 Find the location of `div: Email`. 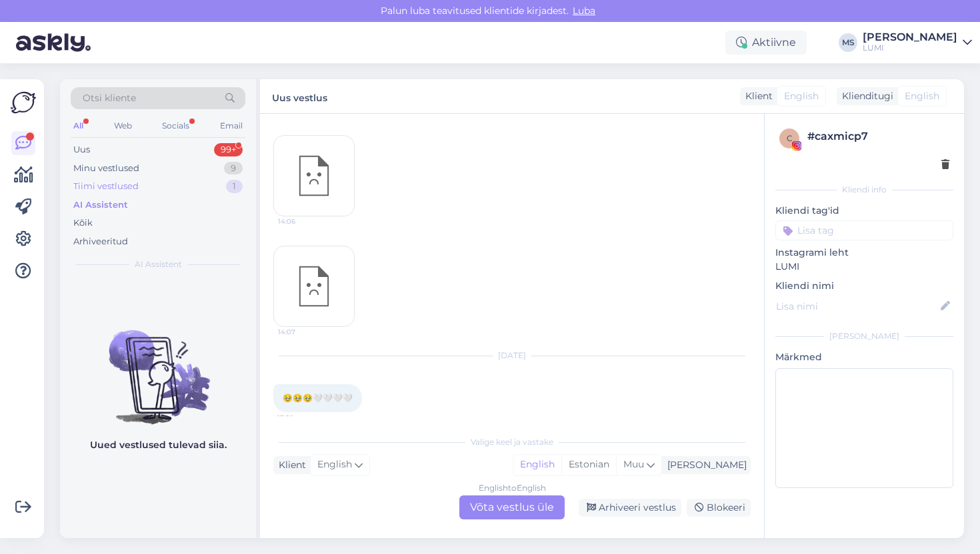

div: Email is located at coordinates (232, 126).